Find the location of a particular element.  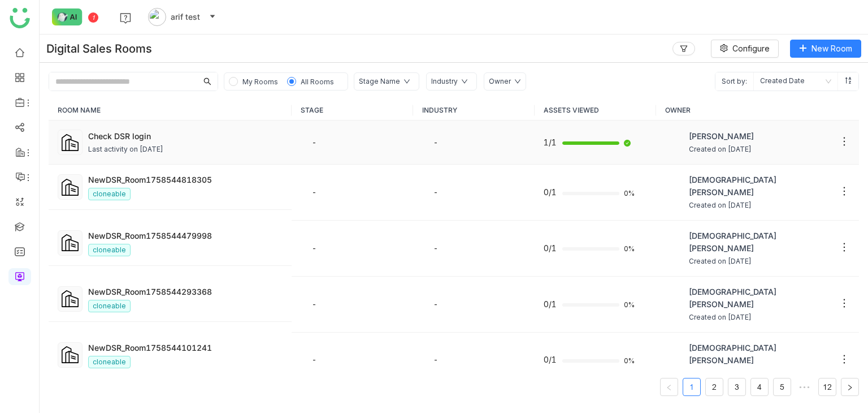

a: 3 is located at coordinates (737, 387).